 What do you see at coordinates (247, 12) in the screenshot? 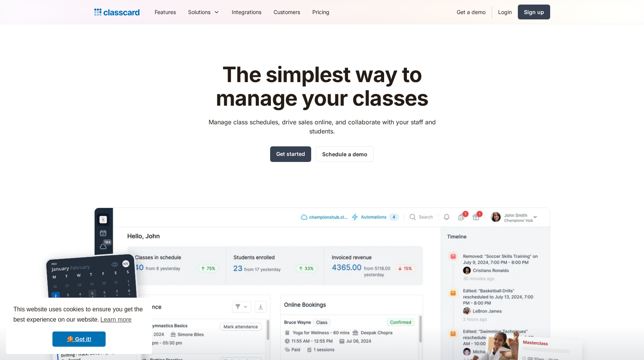
I see `a: Integrations` at bounding box center [247, 12].